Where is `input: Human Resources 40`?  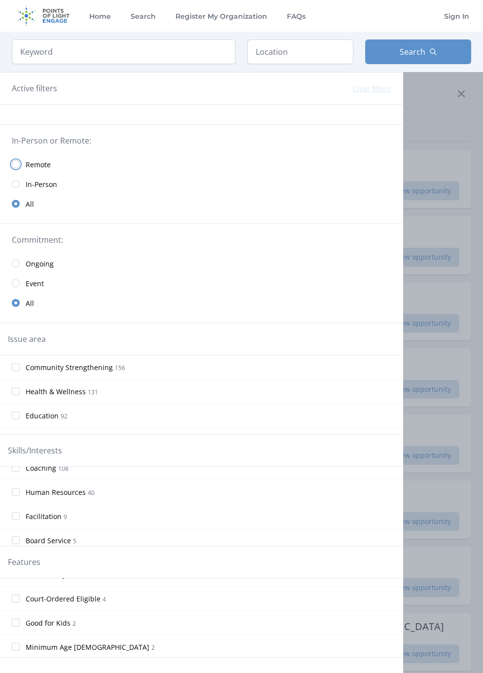 input: Human Resources 40 is located at coordinates (16, 492).